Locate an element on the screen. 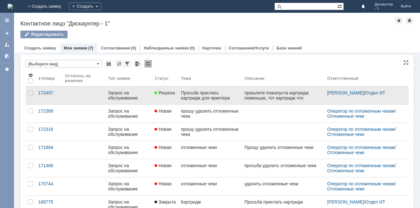  div: Добавить в избранное is located at coordinates (399, 20).